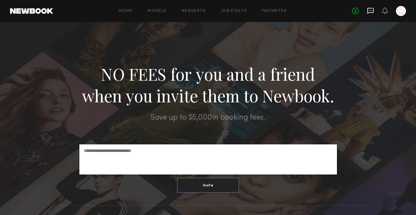 Image resolution: width=416 pixels, height=215 pixels. What do you see at coordinates (234, 11) in the screenshot?
I see `a: Job Posts` at bounding box center [234, 11].